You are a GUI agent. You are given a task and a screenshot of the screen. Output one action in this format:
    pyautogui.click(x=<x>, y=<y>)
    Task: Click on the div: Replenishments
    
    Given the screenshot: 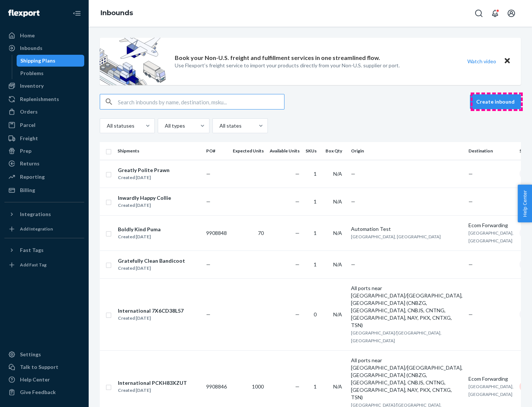 What is the action you would take?
    pyautogui.click(x=40, y=99)
    